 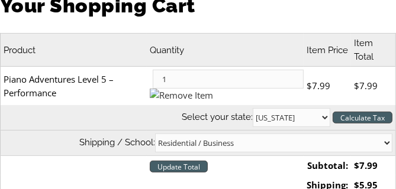 I want to click on td: Subtotal:, so click(x=327, y=165).